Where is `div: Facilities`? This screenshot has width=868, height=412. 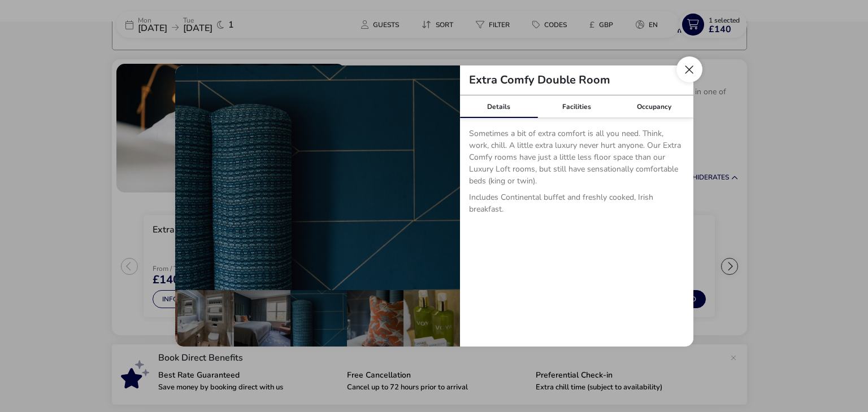
div: Facilities is located at coordinates (577, 107).